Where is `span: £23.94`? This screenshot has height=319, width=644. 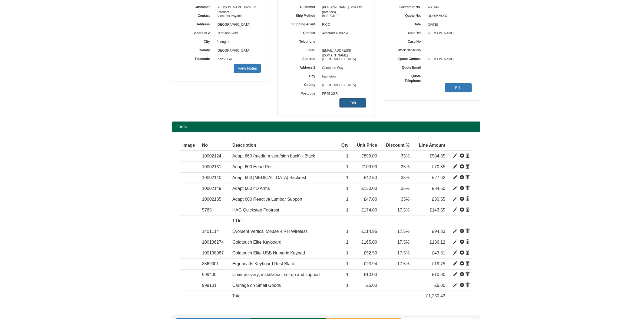 span: £23.94 is located at coordinates (370, 264).